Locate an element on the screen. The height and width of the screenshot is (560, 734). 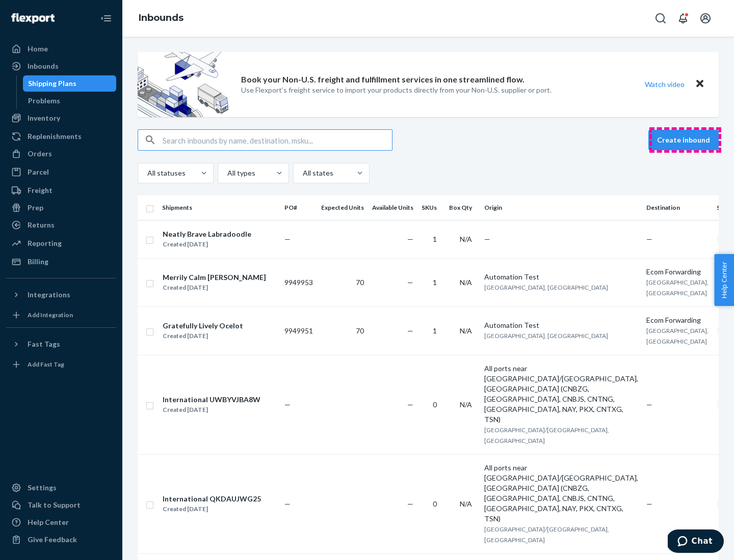
td: 9949951 is located at coordinates (298, 331).